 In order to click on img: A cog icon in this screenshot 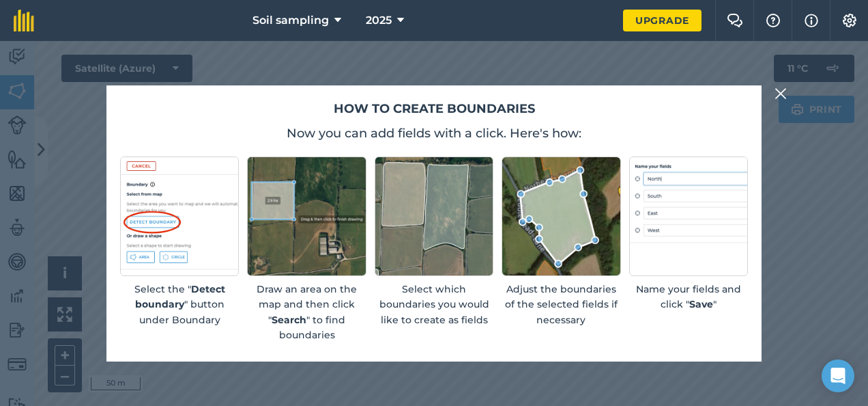, I will do `click(850, 20)`.